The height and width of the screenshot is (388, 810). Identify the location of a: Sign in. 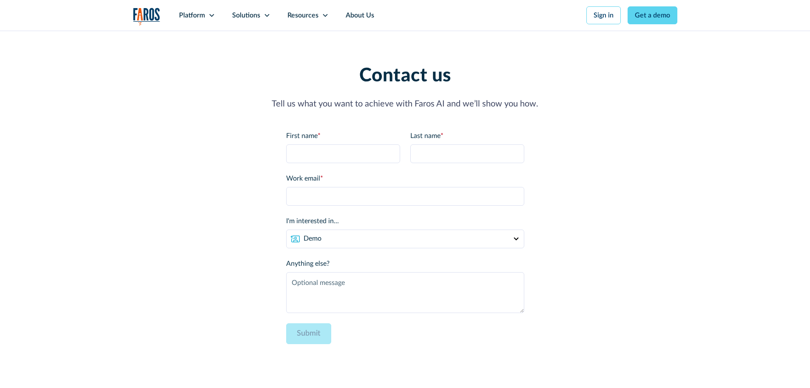
(604, 15).